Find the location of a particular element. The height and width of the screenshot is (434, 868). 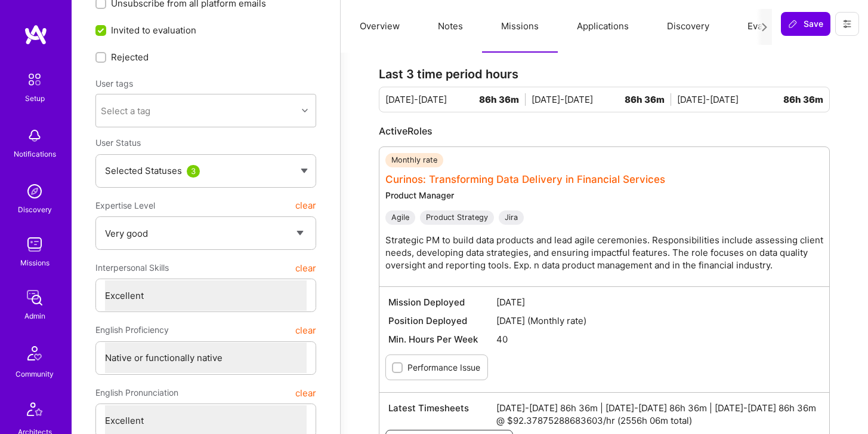

span: Mission Deployed is located at coordinates (442, 301).